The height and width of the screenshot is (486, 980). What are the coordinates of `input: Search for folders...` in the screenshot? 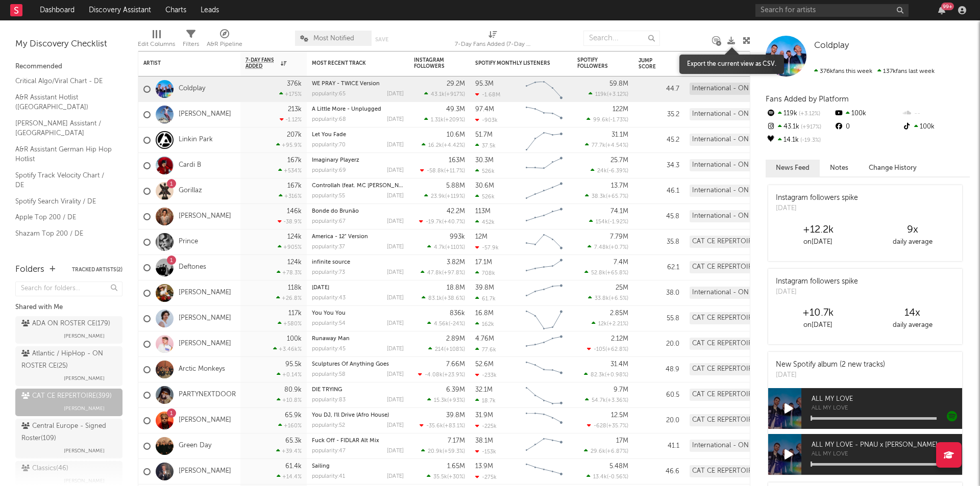 It's located at (69, 289).